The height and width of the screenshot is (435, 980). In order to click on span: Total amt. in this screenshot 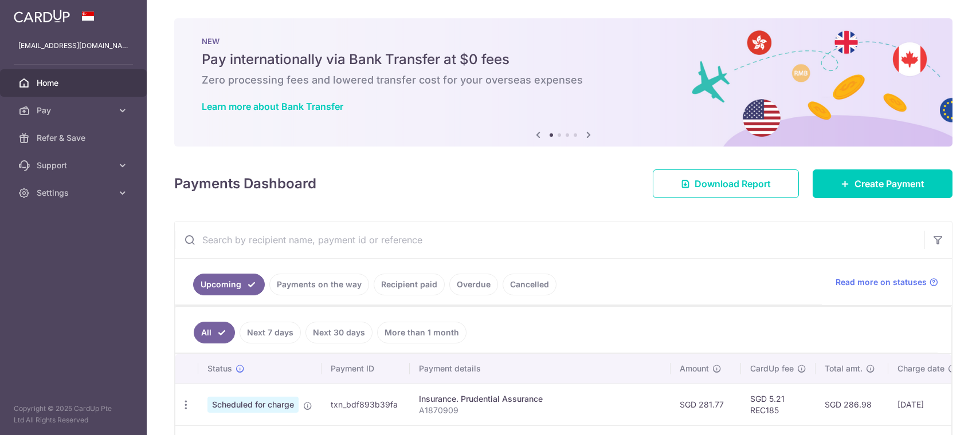, I will do `click(844, 368)`.